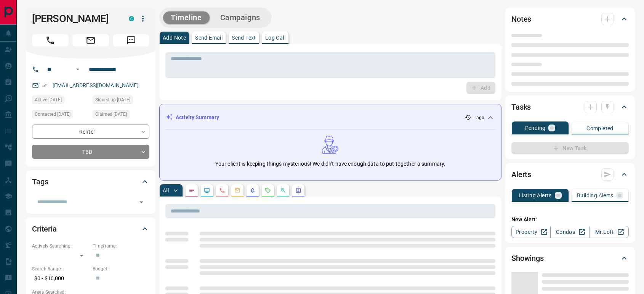 The image size is (644, 294). Describe the element at coordinates (91, 131) in the screenshot. I see `div: Renter` at that location.